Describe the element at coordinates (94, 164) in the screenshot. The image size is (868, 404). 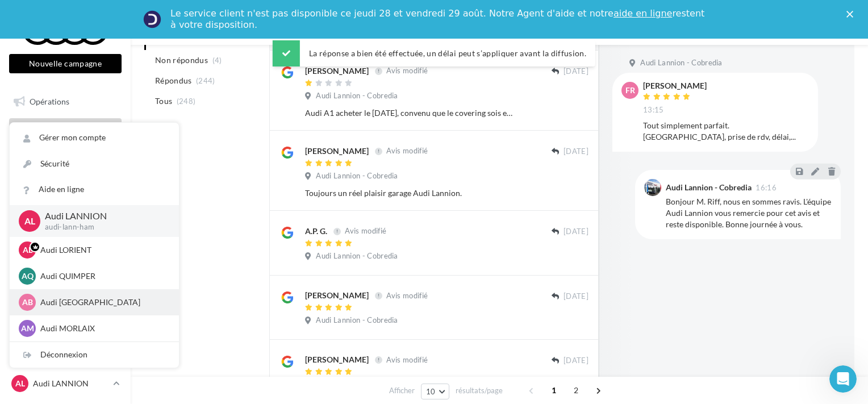
I see `a: Sécurité` at that location.